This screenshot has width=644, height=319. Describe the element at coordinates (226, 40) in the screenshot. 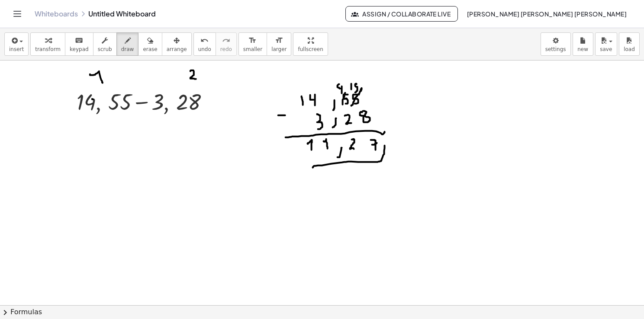

I see `i: redo` at that location.